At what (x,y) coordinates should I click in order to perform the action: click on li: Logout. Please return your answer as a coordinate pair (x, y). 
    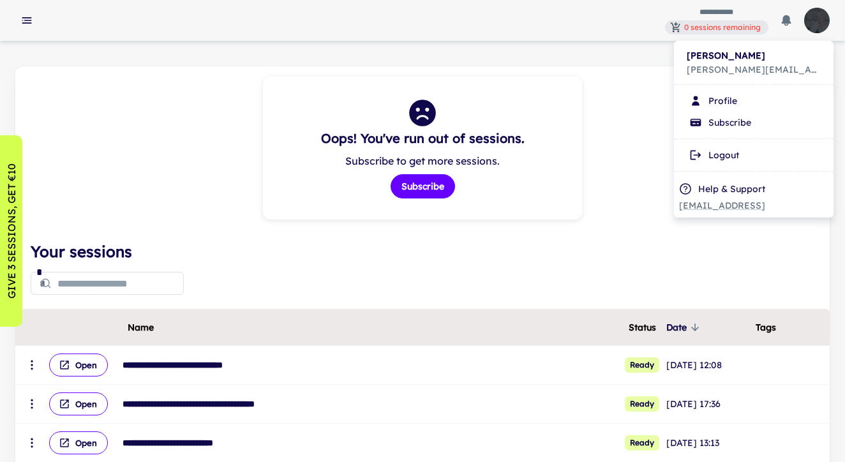
    Looking at the image, I should click on (753, 155).